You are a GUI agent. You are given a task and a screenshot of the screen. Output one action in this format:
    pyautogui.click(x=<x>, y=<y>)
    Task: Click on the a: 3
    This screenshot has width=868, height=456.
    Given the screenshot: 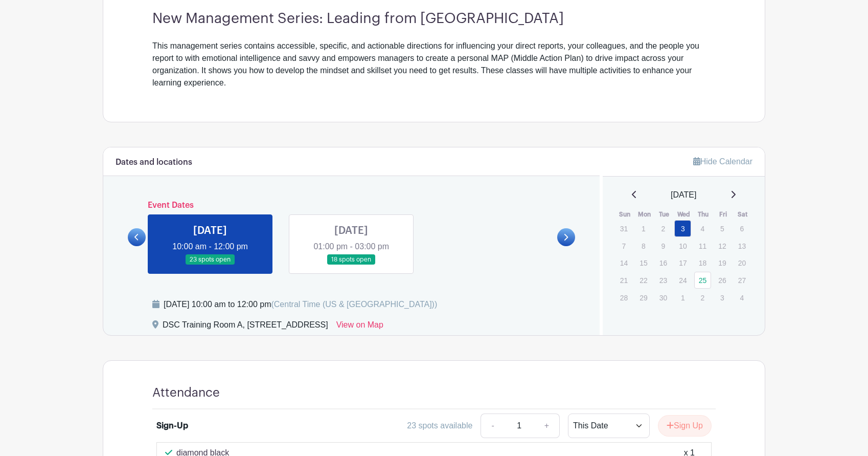 What is the action you would take?
    pyautogui.click(x=683, y=228)
    